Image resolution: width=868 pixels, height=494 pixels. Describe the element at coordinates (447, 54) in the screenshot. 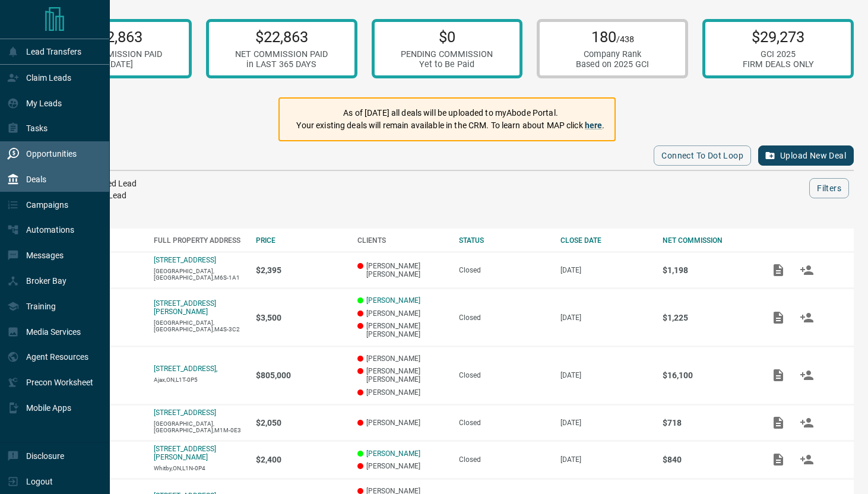

I see `div: PENDING COMMISSION` at that location.